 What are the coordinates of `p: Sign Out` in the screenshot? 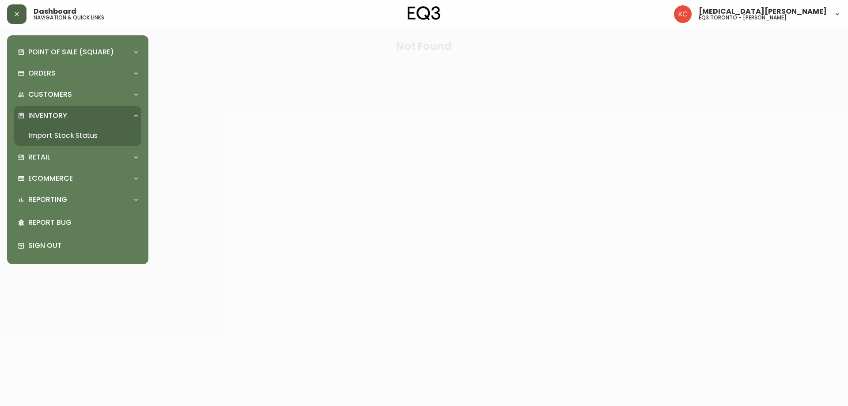 It's located at (83, 246).